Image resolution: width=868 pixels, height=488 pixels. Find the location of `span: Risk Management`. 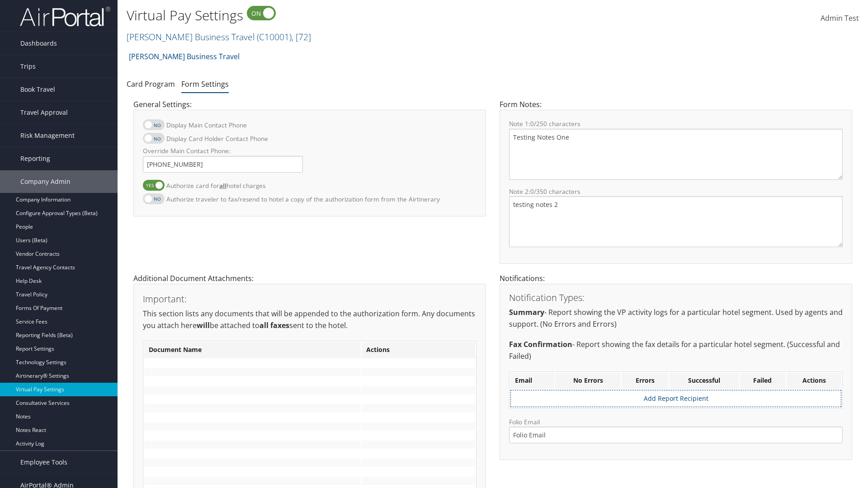

span: Risk Management is located at coordinates (48, 136).